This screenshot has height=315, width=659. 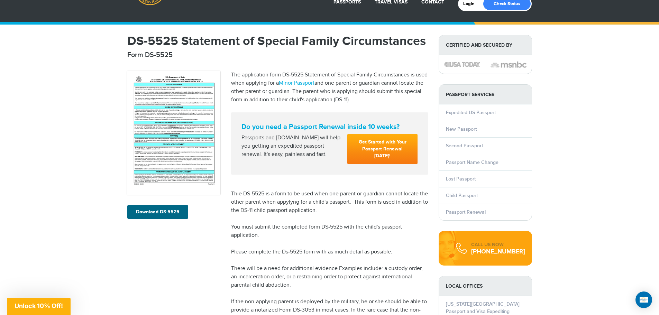 What do you see at coordinates (278, 55) in the screenshot?
I see `h2: Form DS-5525` at bounding box center [278, 55].